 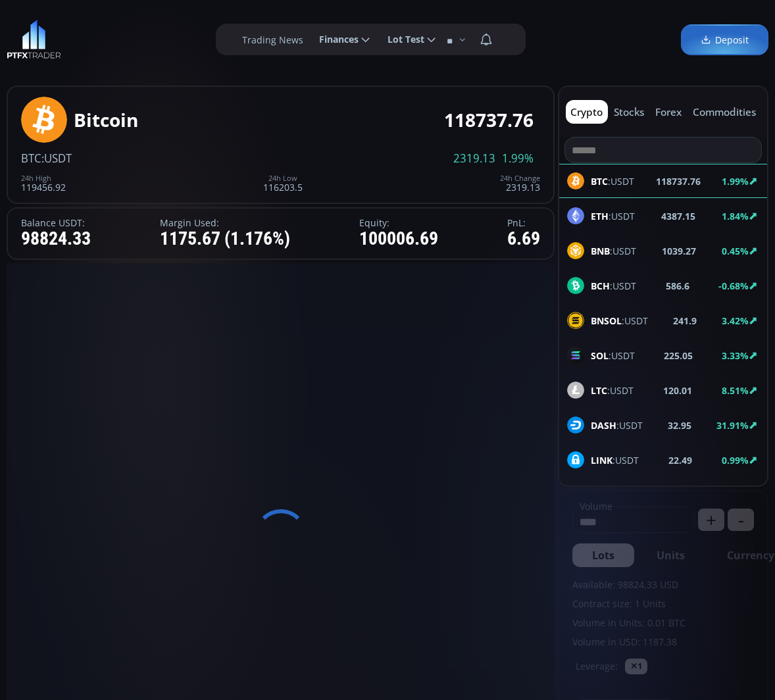 I want to click on b: ETH, so click(x=600, y=216).